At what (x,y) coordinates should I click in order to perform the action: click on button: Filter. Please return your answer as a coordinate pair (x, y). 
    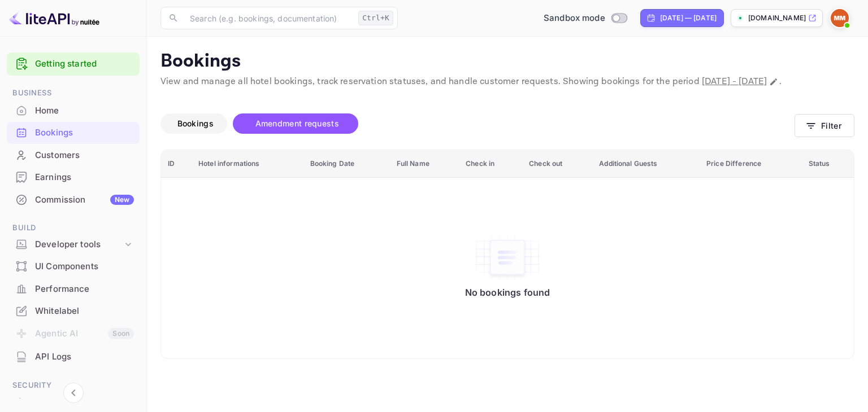
    Looking at the image, I should click on (824, 125).